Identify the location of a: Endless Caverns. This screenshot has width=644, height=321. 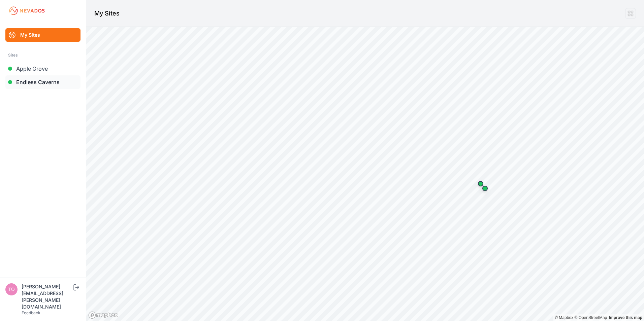
(43, 82).